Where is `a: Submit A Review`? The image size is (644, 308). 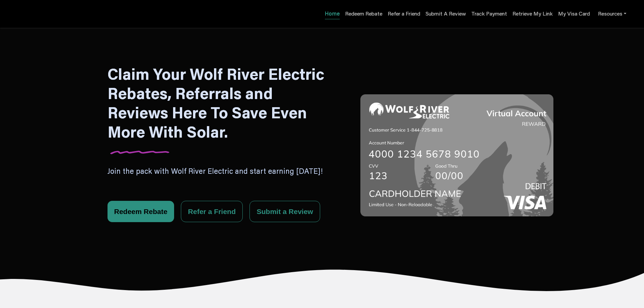 a: Submit A Review is located at coordinates (445, 15).